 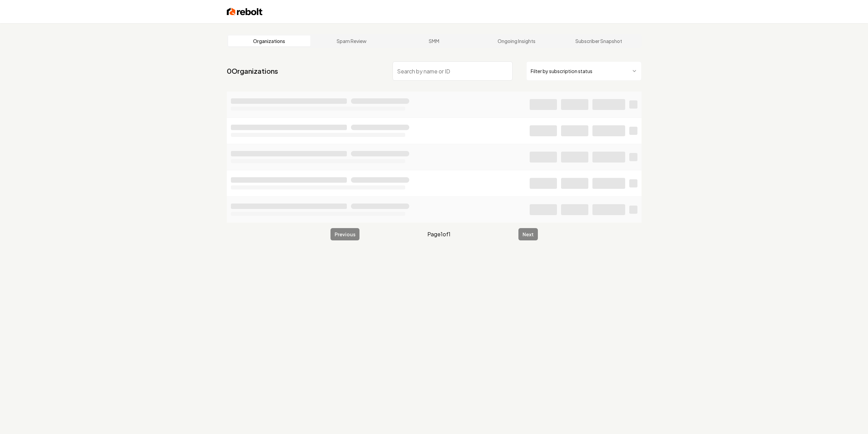 What do you see at coordinates (599, 41) in the screenshot?
I see `a: Subscriber Snapshot` at bounding box center [599, 41].